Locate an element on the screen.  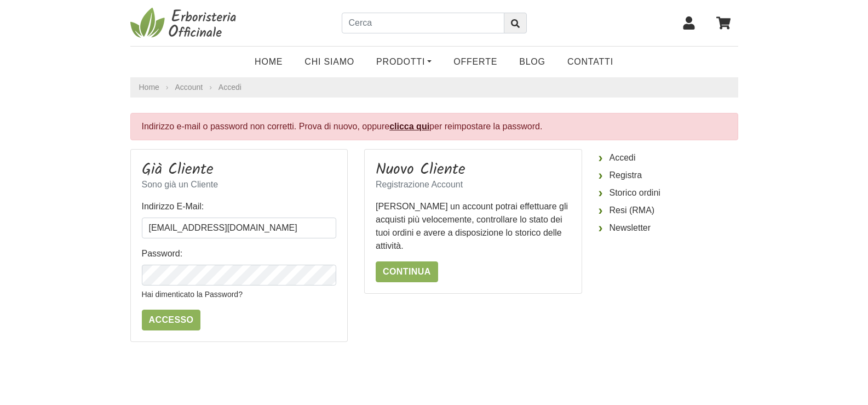
a: clicca qui is located at coordinates (409, 126).